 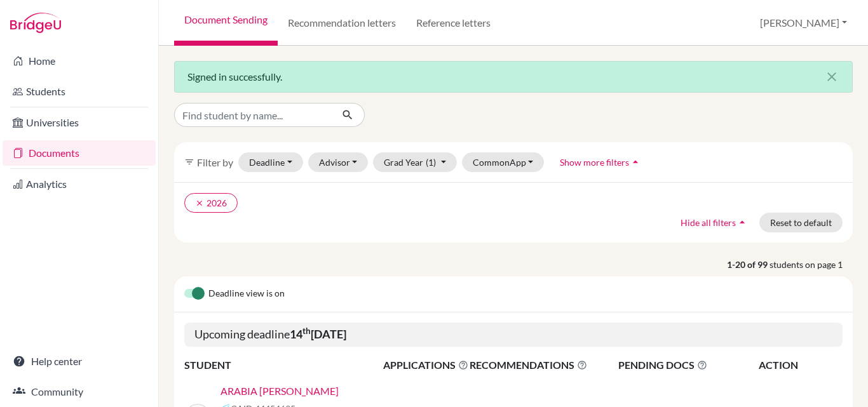 I want to click on span: APPLICATIONS, so click(x=426, y=365).